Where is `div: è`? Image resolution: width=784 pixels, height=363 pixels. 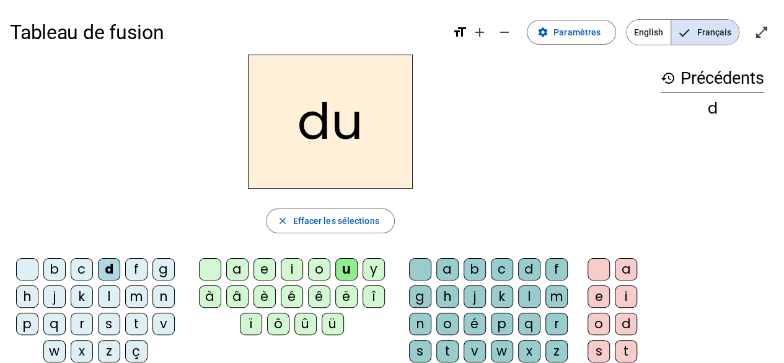 div: è is located at coordinates (265, 296).